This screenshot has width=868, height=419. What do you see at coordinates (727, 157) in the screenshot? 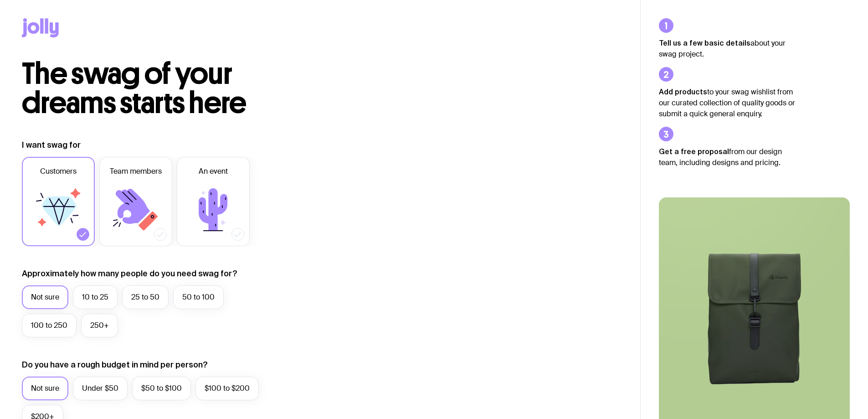
I see `p: from our design team, including designs and pricing.` at bounding box center [727, 157].